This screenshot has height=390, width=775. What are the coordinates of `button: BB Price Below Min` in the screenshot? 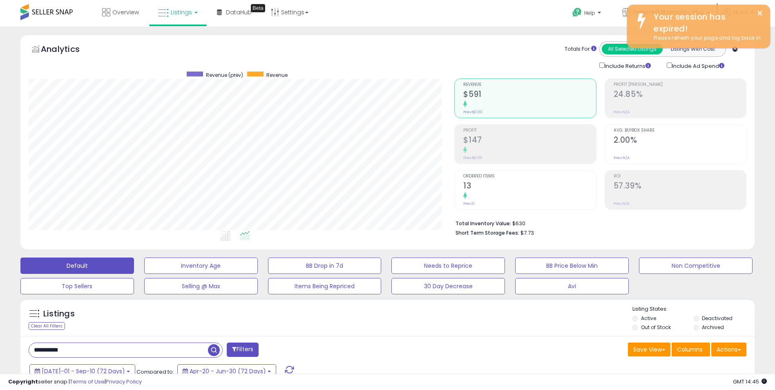 It's located at (572, 266).